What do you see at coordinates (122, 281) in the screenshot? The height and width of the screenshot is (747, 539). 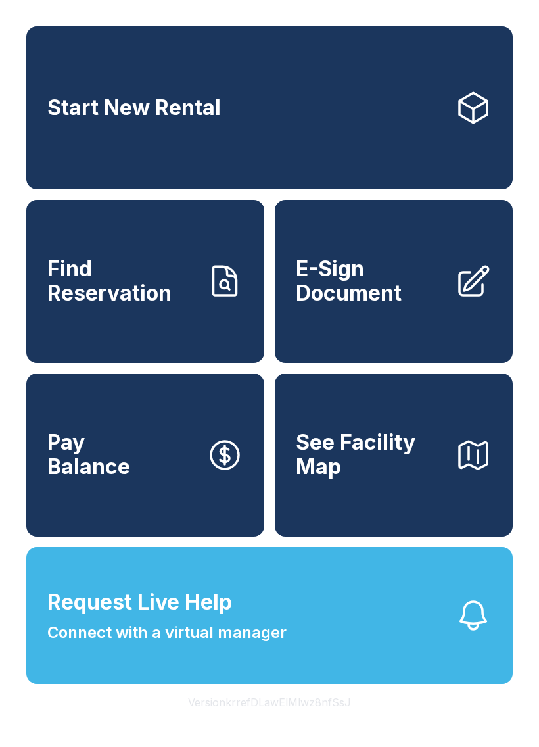 I see `span: Find Reservation` at bounding box center [122, 281].